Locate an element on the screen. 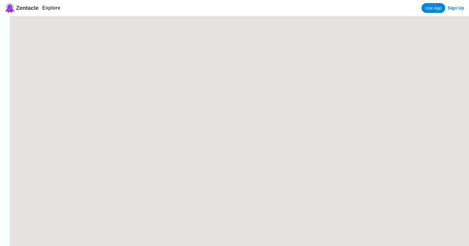 This screenshot has width=469, height=246. img: Zentacle logo is located at coordinates (10, 8).